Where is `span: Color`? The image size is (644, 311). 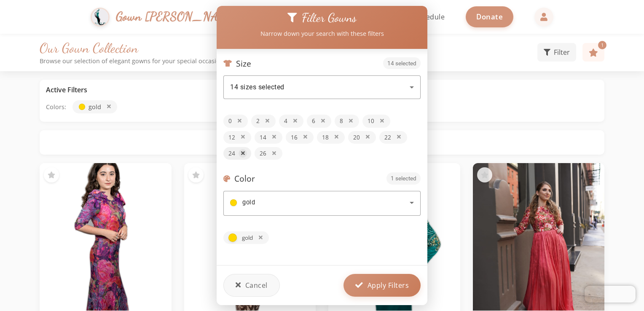 span: Color is located at coordinates (245, 178).